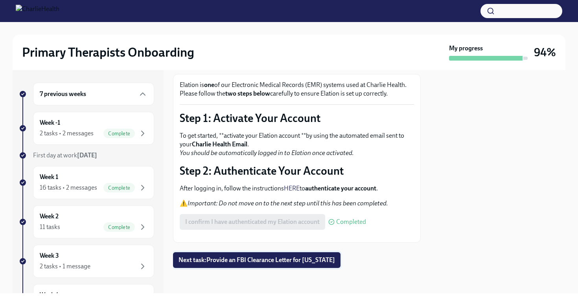 Image resolution: width=578 pixels, height=301 pixels. I want to click on div: 7 previous weeks, so click(94, 94).